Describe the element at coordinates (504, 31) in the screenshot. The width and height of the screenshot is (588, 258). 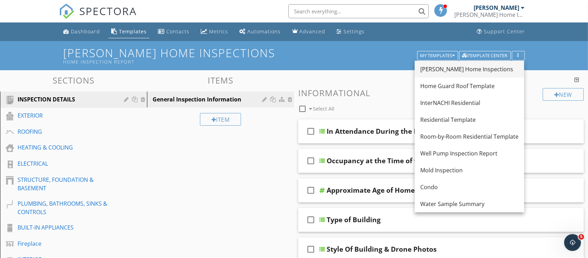
I see `div: Support Center` at that location.